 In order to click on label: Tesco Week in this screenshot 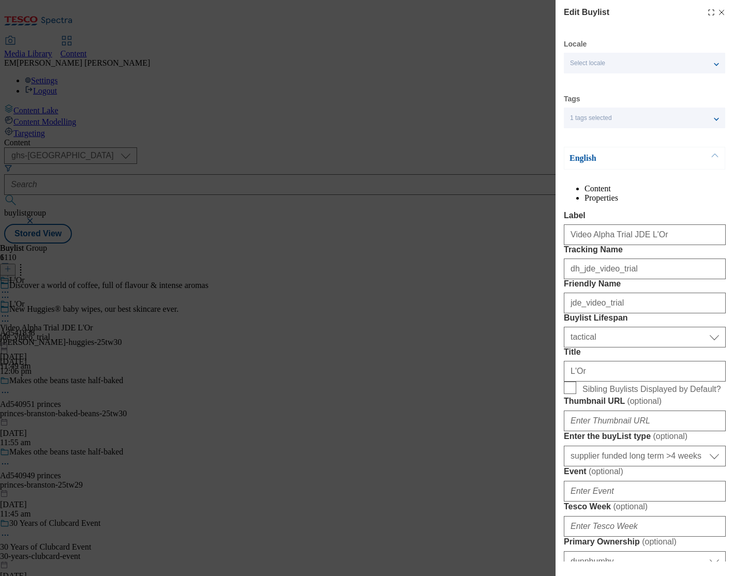, I will do `click(644, 507)`.